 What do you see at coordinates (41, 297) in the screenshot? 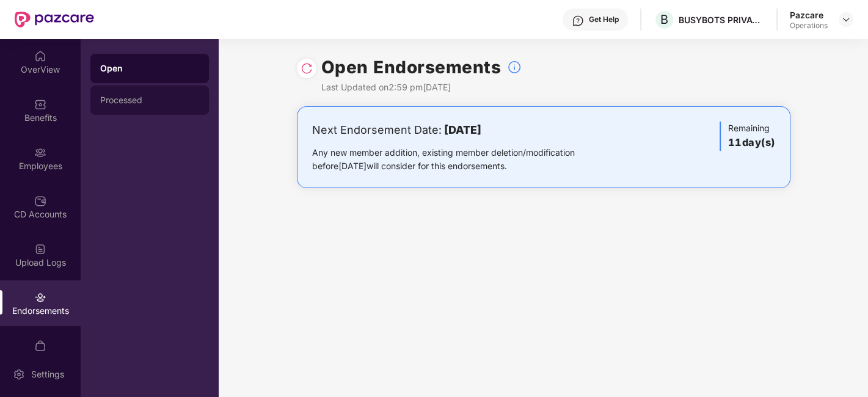
I see `img: svg+xml;base64,PHN2ZyBpZD0iRW5kb3JzZW1lbnRzIiB4bWxucz0iaHR0cDovL3d3dy53My5vcmcvMjAwMC9zdmciIHdpZH...` at bounding box center [41, 297].